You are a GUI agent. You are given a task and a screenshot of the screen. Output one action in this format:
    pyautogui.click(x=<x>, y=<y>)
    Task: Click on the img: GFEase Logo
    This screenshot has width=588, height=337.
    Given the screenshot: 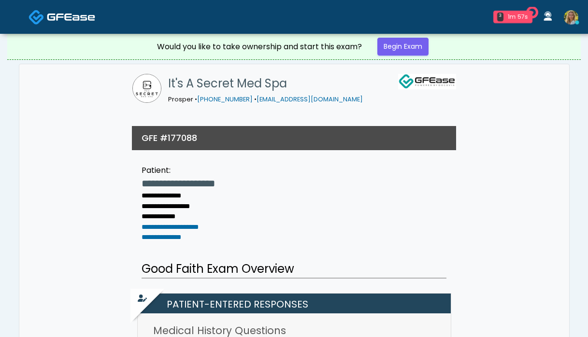 What is the action you would take?
    pyautogui.click(x=427, y=82)
    